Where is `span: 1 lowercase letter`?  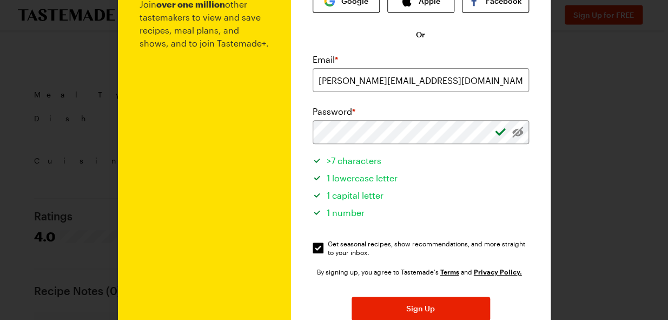 span: 1 lowercase letter is located at coordinates (362, 177).